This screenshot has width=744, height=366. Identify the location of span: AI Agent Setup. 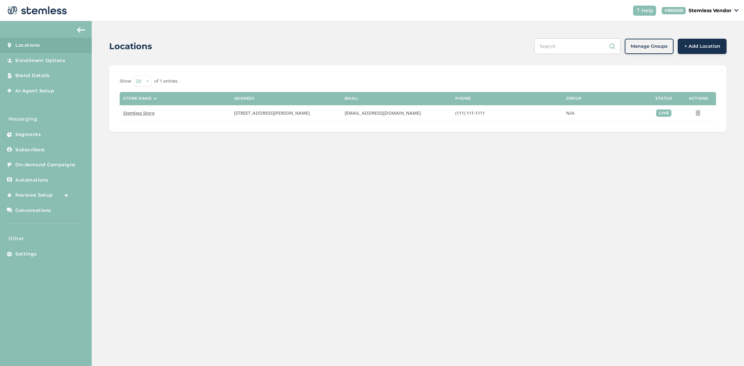
(35, 91).